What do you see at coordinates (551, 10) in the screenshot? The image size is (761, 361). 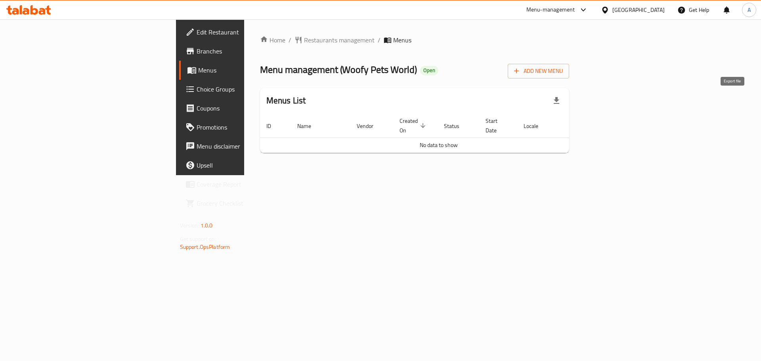 I see `div: Menu-management` at bounding box center [551, 10].